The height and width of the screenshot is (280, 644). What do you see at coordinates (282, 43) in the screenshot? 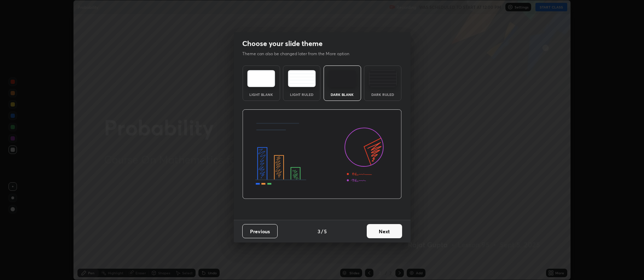
I see `h2: Choose your slide theme` at bounding box center [282, 43].